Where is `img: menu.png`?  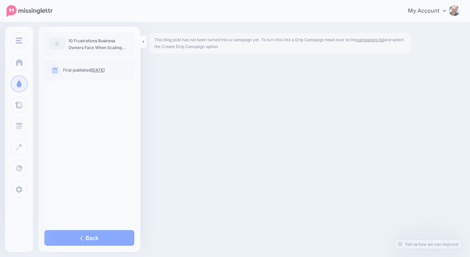
img: menu.png is located at coordinates (19, 41).